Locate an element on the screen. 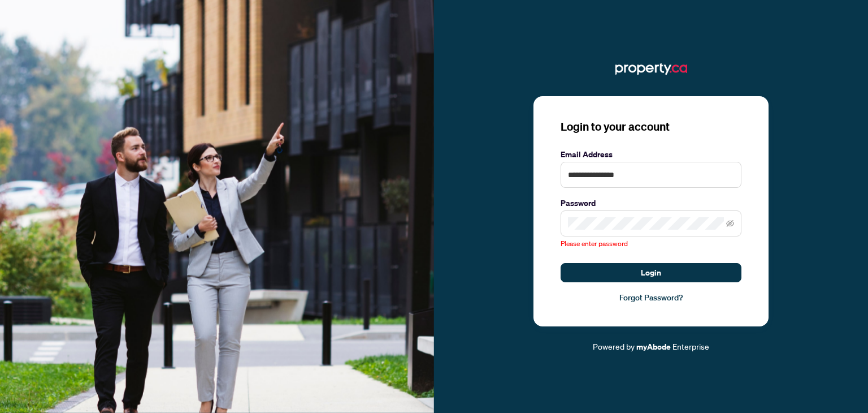 This screenshot has width=868, height=413. a: myAbode is located at coordinates (654, 346).